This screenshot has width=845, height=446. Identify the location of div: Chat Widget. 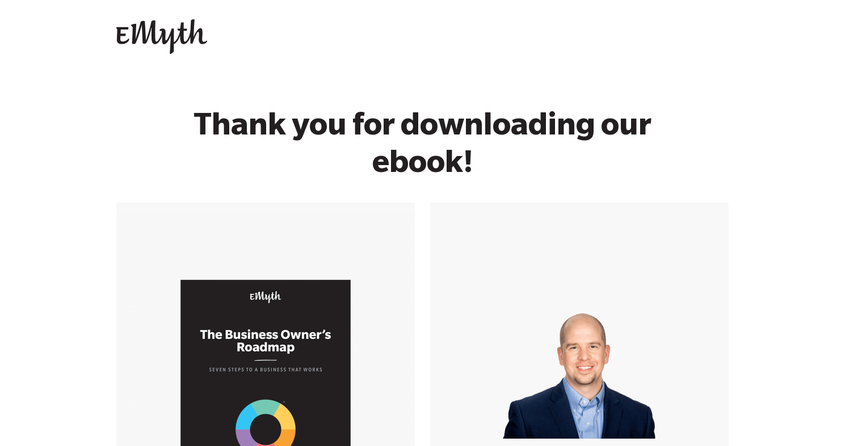
(816, 419).